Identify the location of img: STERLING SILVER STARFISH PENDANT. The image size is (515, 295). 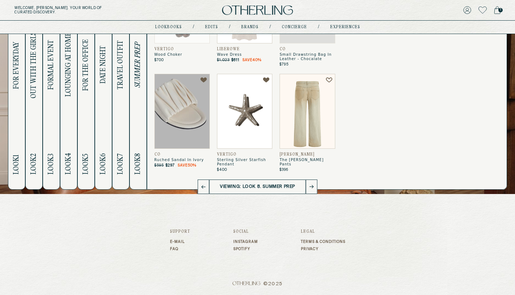
(244, 111).